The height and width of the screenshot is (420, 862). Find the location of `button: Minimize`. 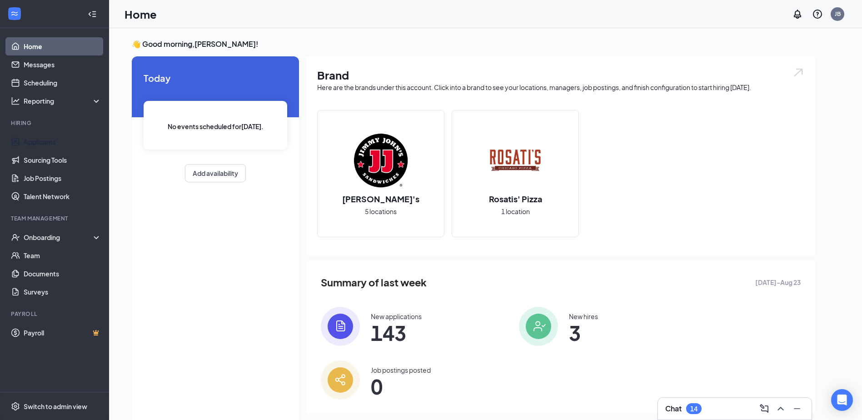

button: Minimize is located at coordinates (797, 409).